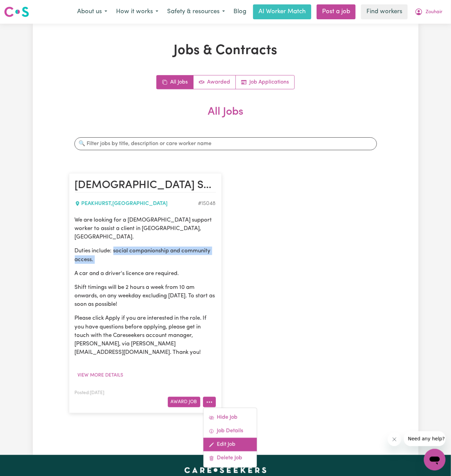 The height and width of the screenshot is (476, 451). What do you see at coordinates (145, 186) in the screenshot?
I see `h2: Female Support Worker Needed In Peakhurst, NSW` at bounding box center [145, 186].